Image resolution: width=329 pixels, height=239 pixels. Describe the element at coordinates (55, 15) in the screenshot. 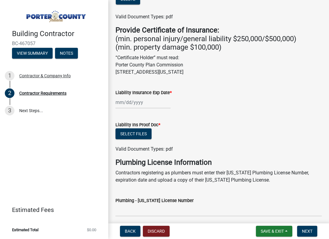

I see `img: Porter County, Indiana` at that location.